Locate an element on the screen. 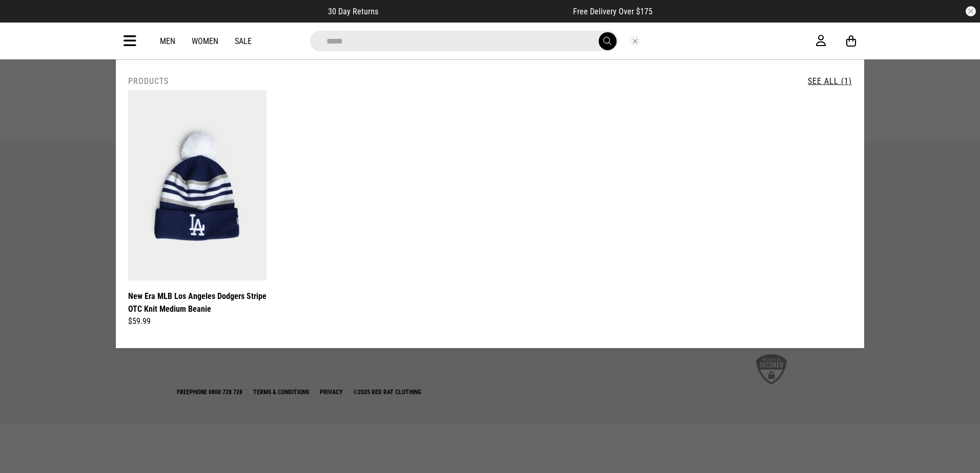 This screenshot has width=980, height=473. h2: Products is located at coordinates (148, 81).